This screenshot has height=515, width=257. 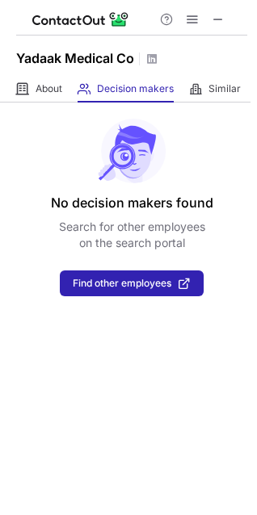 I want to click on img: No leads found, so click(x=132, y=151).